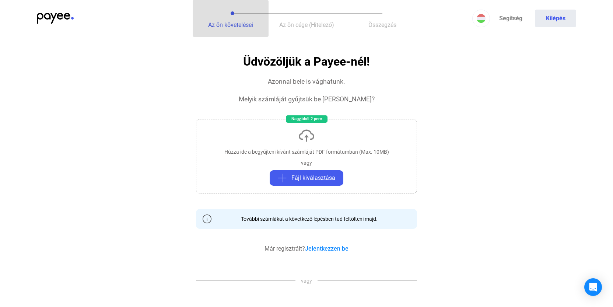 The width and height of the screenshot is (613, 307). I want to click on img: HU, so click(481, 18).